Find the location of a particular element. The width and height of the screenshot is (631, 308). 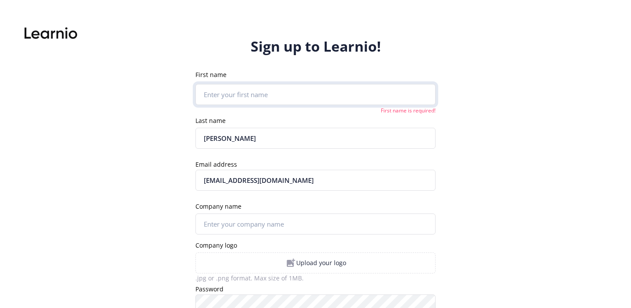

label: Last name is located at coordinates (210, 121).